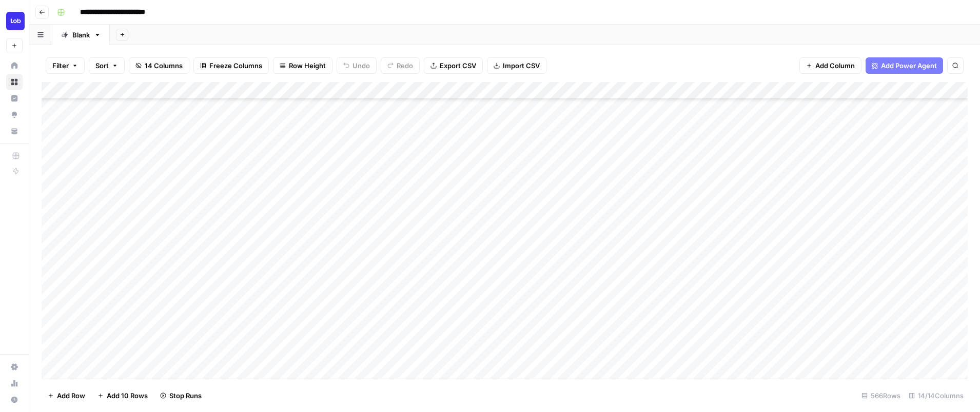 Image resolution: width=980 pixels, height=412 pixels. I want to click on button: Undo, so click(357, 65).